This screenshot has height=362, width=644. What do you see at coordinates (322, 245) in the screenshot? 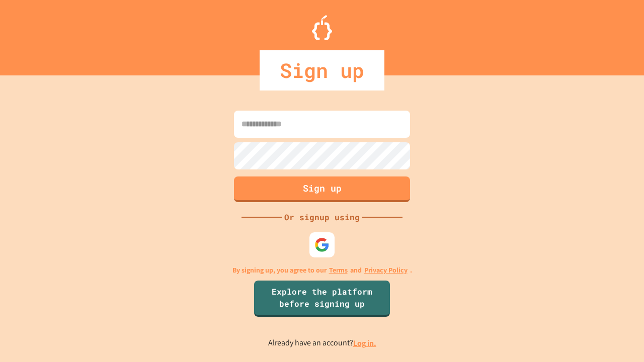
I see `img: google-icon.svg` at bounding box center [322, 245].